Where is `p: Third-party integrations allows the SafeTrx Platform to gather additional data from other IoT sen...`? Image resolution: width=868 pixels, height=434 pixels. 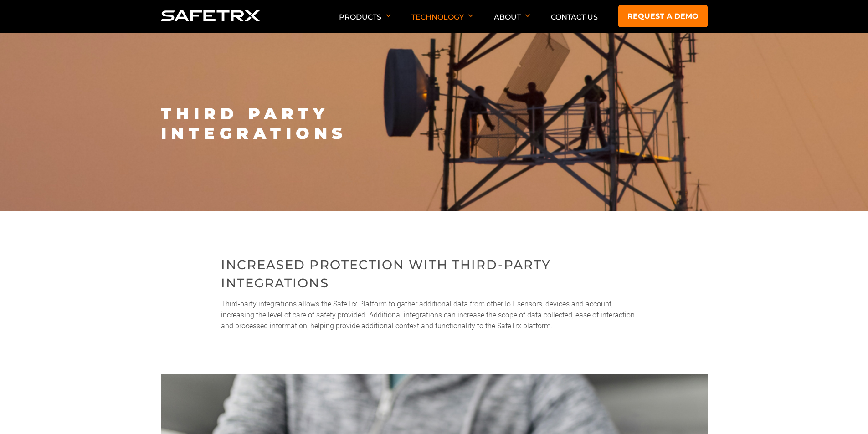 p: Third-party integrations allows the SafeTrx Platform to gather additional data from other IoT sen... is located at coordinates (434, 316).